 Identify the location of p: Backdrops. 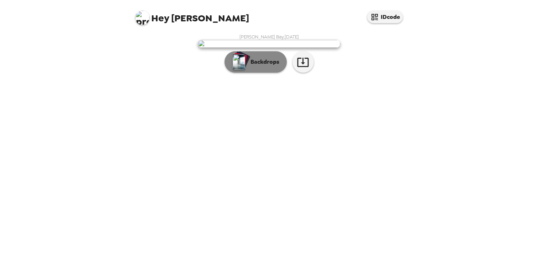
(263, 62).